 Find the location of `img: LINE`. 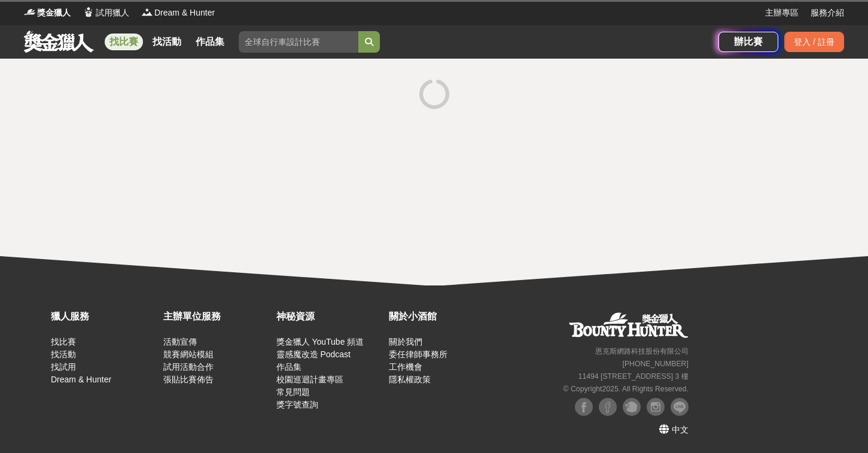

img: LINE is located at coordinates (680, 407).